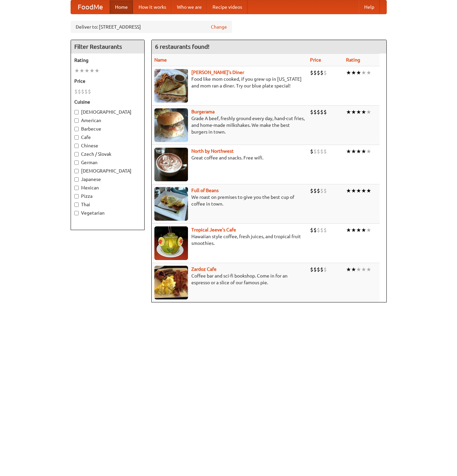 The image size is (457, 476). What do you see at coordinates (213, 151) in the screenshot?
I see `b: North by Northwest` at bounding box center [213, 151].